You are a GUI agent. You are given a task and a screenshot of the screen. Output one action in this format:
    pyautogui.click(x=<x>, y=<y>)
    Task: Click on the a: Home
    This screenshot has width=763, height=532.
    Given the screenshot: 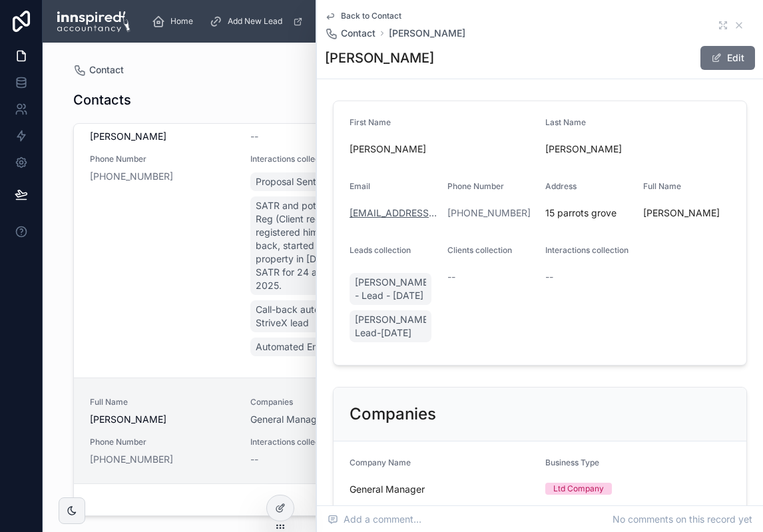 What is the action you would take?
    pyautogui.click(x=175, y=21)
    